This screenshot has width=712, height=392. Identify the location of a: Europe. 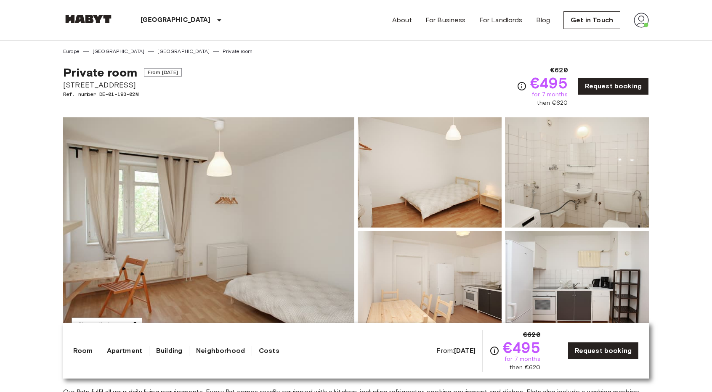
(71, 51).